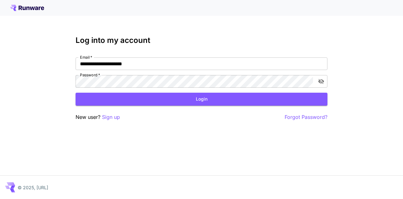 This screenshot has width=403, height=199. What do you see at coordinates (86, 57) in the screenshot?
I see `label: Email` at bounding box center [86, 57].